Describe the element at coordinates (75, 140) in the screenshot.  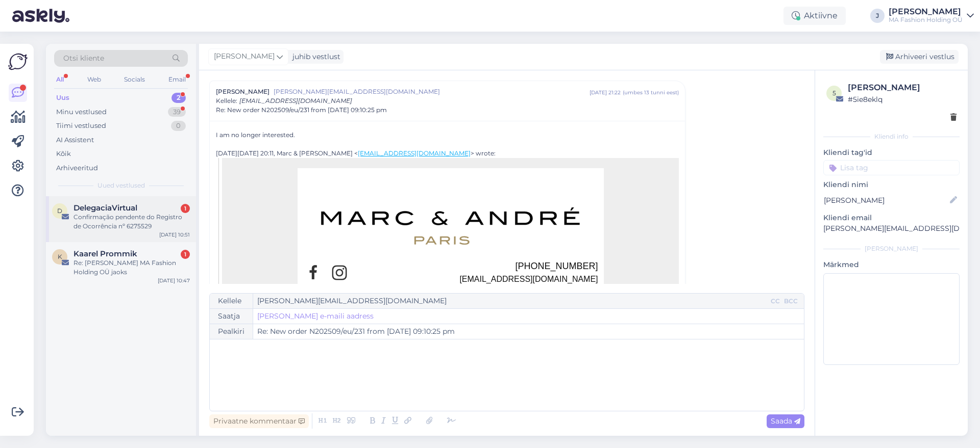
I see `div: AI Assistent` at that location.